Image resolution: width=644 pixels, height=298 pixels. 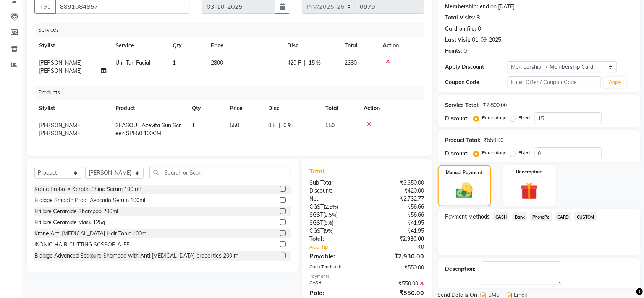 I want to click on span: 0 %, so click(x=288, y=125).